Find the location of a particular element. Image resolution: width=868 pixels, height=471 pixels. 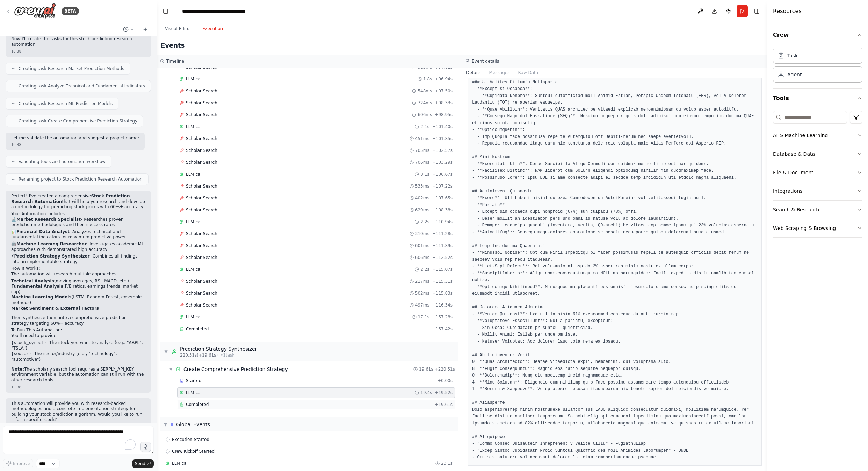

button: Database & Data is located at coordinates (818, 154).